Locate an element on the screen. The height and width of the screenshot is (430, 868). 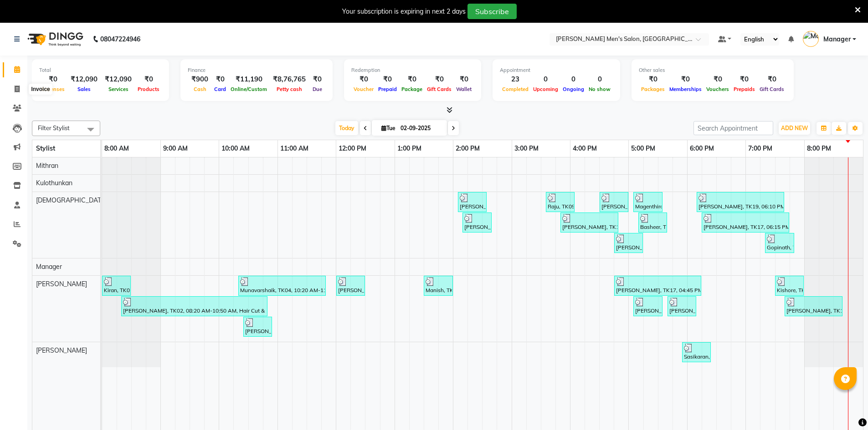
span: Sales is located at coordinates (84, 89).